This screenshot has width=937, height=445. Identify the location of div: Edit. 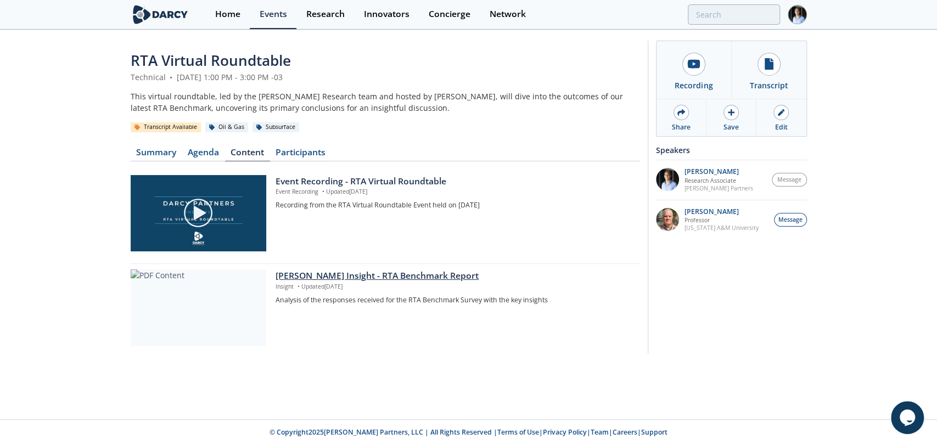
(781, 127).